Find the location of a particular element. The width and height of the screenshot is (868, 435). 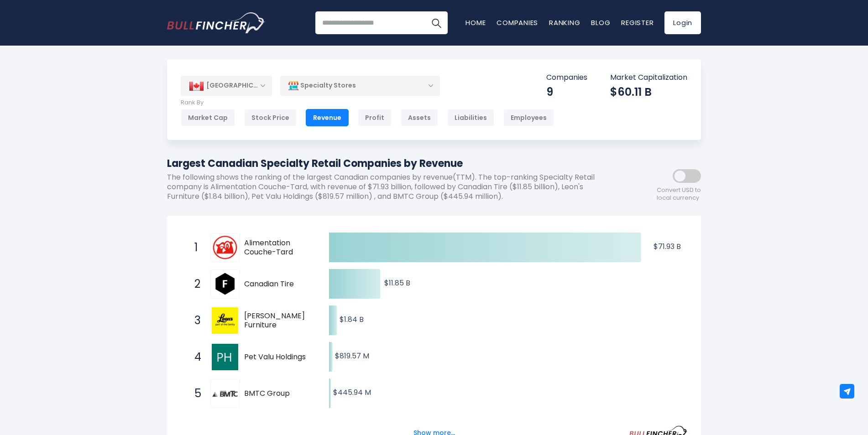

div: Assets is located at coordinates (420, 118).